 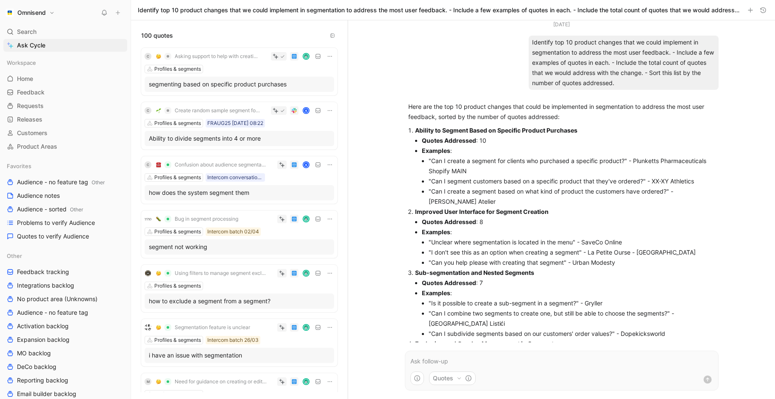 What do you see at coordinates (21, 63) in the screenshot?
I see `span: Workspace` at bounding box center [21, 63].